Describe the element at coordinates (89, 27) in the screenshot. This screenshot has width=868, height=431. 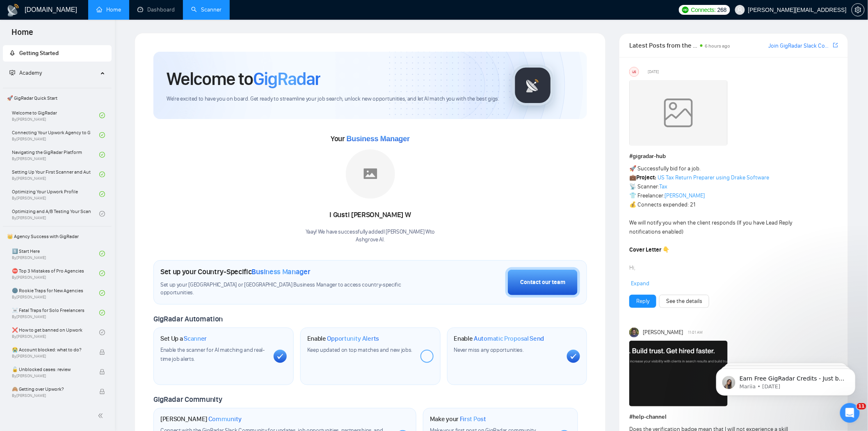
I see `p: Earn Free GigRadar Credits - Just by Sharing Your Story! 💬 Want more credits for sending proposal...` at that location.